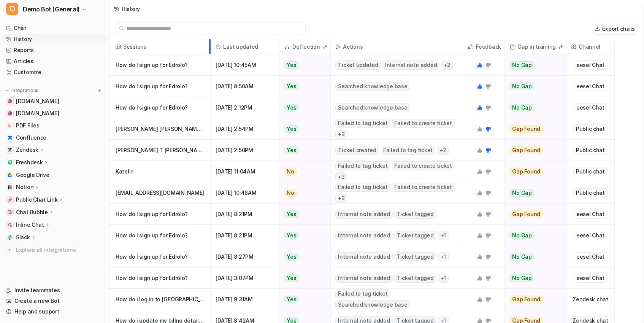 Image resolution: width=644 pixels, height=323 pixels. Describe the element at coordinates (7, 91) in the screenshot. I see `img: expand menu` at that location.